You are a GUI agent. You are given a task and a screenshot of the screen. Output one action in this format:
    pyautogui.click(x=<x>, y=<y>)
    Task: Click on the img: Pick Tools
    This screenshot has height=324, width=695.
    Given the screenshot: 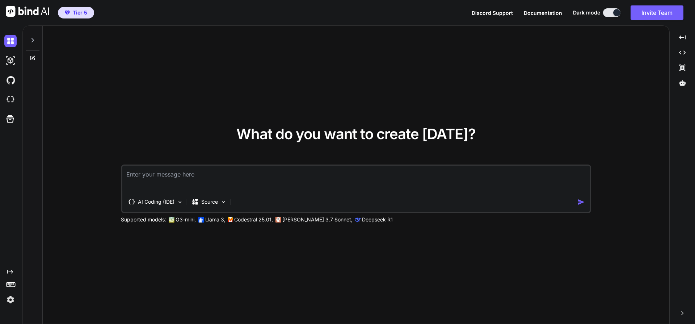 What is the action you would take?
    pyautogui.click(x=180, y=202)
    